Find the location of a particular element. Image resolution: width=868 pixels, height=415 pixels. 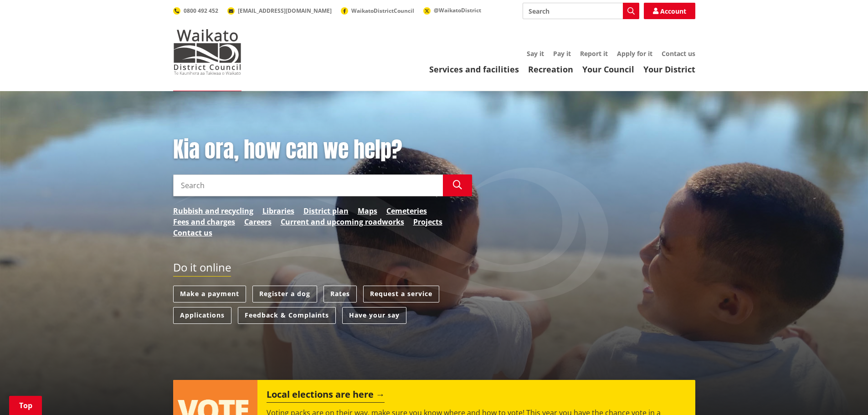

h1: Kia ora, how can we help? is located at coordinates (323, 150).